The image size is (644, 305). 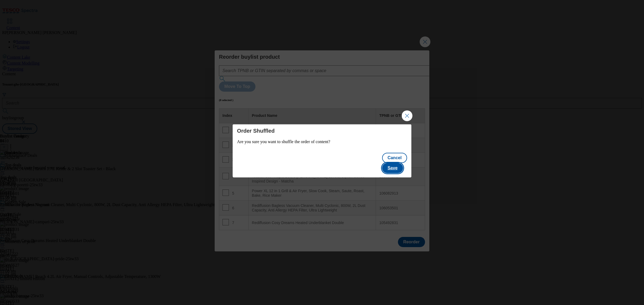 What do you see at coordinates (407, 116) in the screenshot?
I see `button: Close Modal` at bounding box center [407, 116].